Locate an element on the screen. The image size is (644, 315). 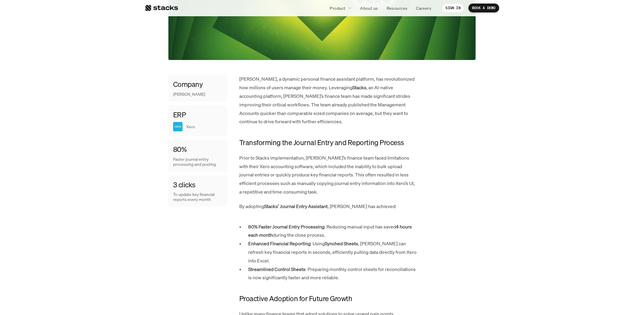
a: Careers is located at coordinates (424, 8).